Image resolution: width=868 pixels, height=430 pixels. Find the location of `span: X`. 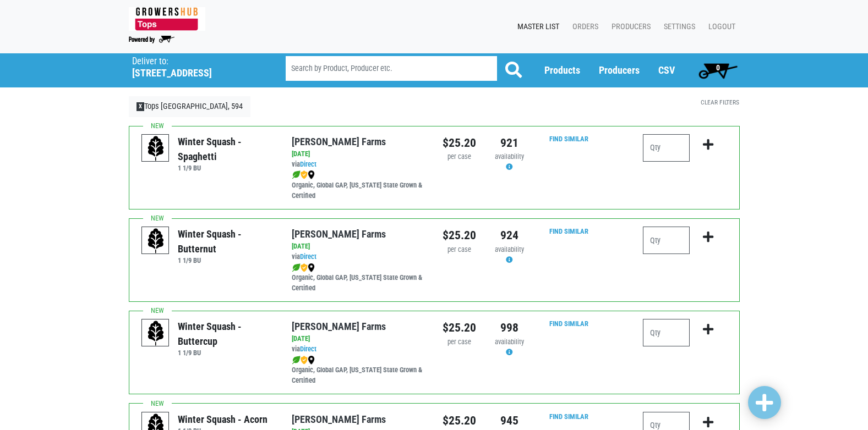

span: X is located at coordinates (140, 107).